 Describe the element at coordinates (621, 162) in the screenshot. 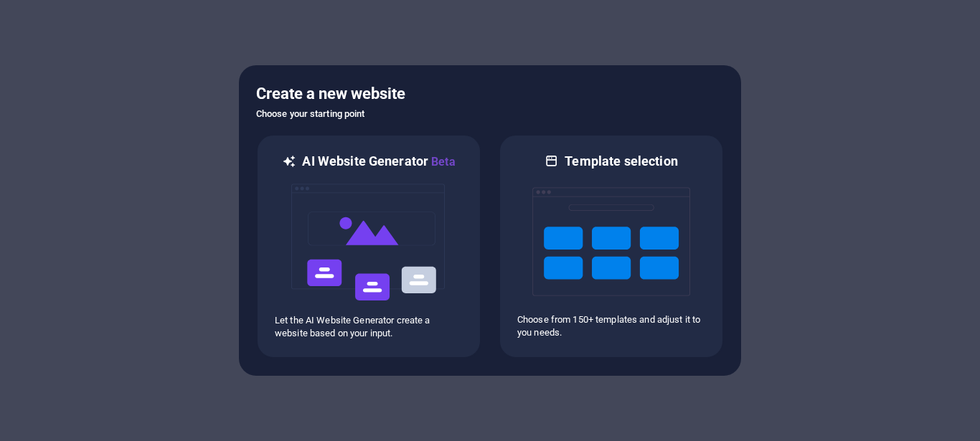

I see `h6: Template selection` at that location.